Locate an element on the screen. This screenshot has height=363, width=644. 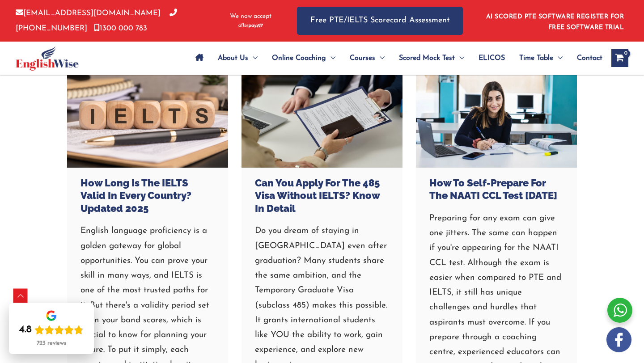
div: 723 reviews is located at coordinates (52, 343).